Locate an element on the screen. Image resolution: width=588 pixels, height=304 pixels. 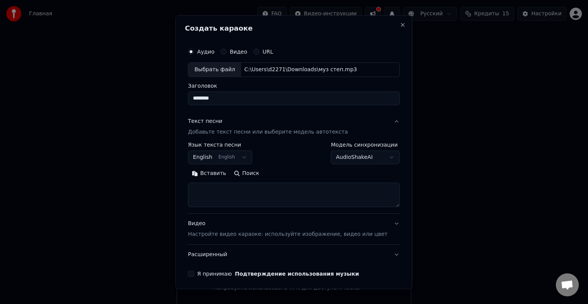
p: Добавьте текст песни или выберите модель автотекста is located at coordinates (268, 132).